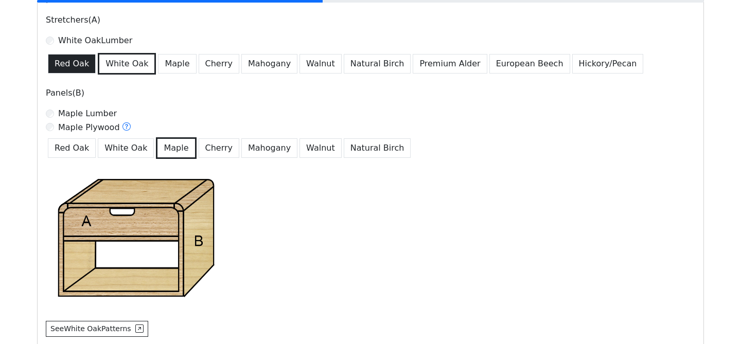 This screenshot has height=344, width=741. I want to click on button: SeeWhite OakPatterns, so click(97, 329).